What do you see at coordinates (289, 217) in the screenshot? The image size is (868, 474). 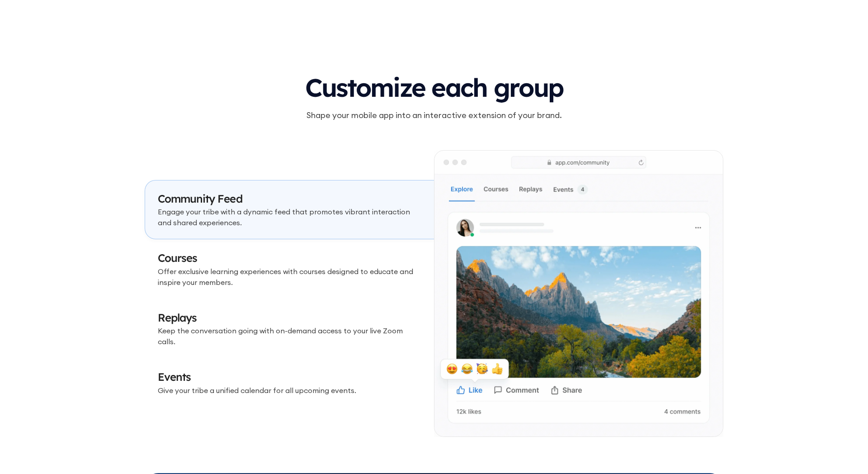 I see `p: Engage your tribe with a dynamic feed that promotes vibrant interaction and shared experiences.` at bounding box center [289, 217].